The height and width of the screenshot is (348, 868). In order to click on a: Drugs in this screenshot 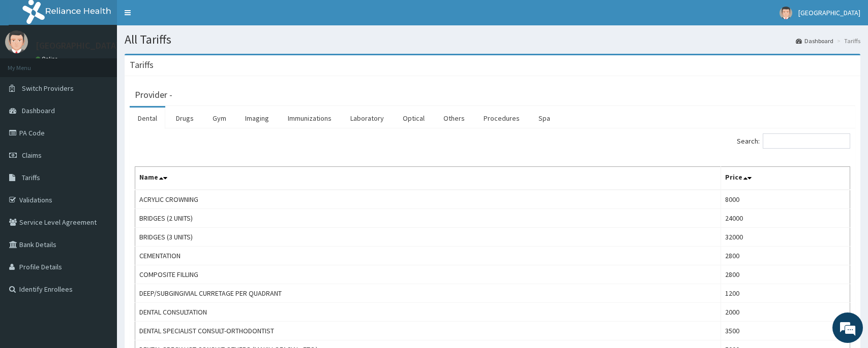, I will do `click(184, 119)`.